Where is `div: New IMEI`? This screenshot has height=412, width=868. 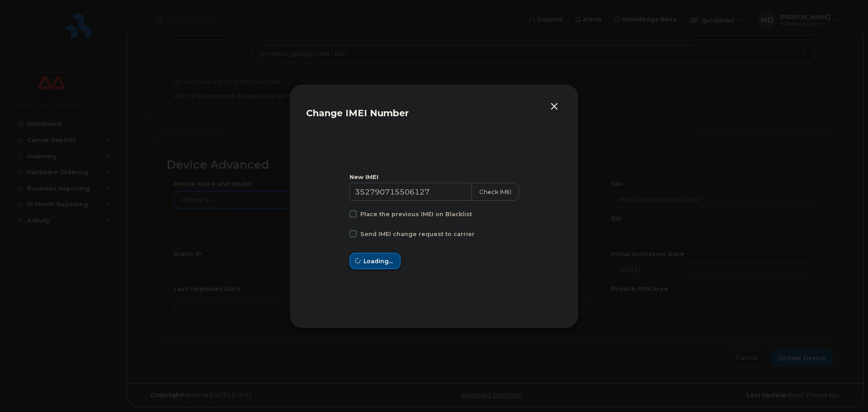 div: New IMEI is located at coordinates (434, 177).